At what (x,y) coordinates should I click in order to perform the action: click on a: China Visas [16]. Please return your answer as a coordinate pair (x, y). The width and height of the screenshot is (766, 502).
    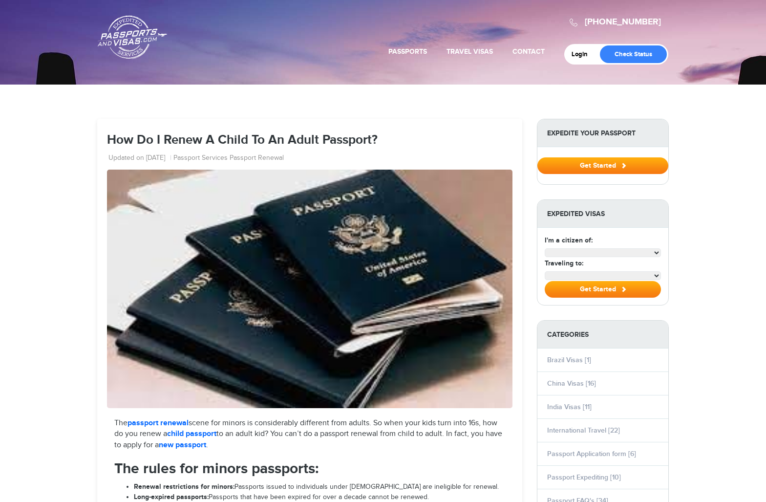
    Looking at the image, I should click on (572, 383).